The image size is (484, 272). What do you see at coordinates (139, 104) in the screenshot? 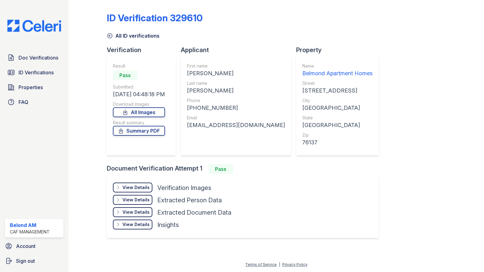
I see `div: Download Images` at bounding box center [139, 104].